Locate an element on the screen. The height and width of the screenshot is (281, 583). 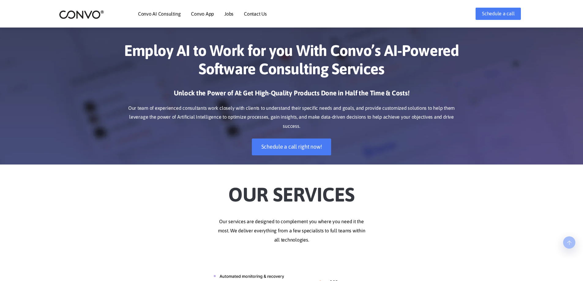
h1: Employ AI to Work for you With Convo’s AI-Powered Software Consulting Services is located at coordinates (292, 62).